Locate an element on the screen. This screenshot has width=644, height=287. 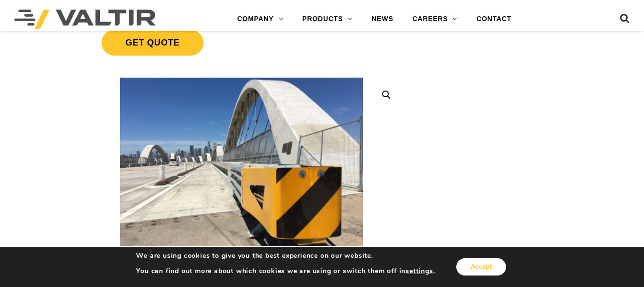
img: Valtir is located at coordinates (85, 20).